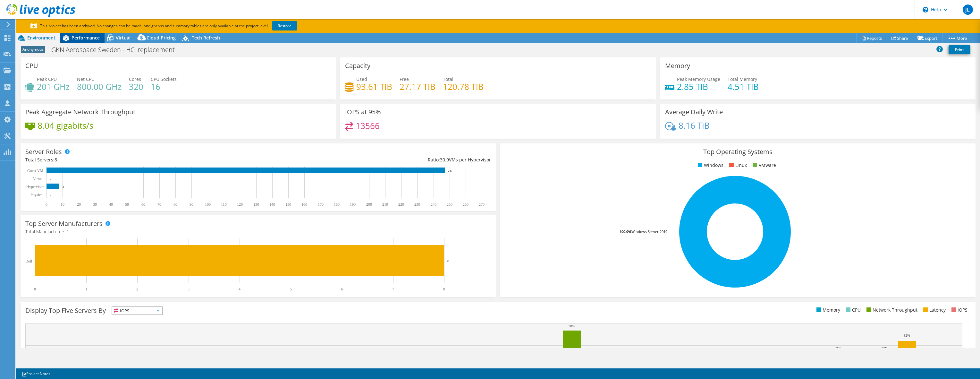 This screenshot has height=379, width=980. I want to click on a: Reports, so click(871, 38).